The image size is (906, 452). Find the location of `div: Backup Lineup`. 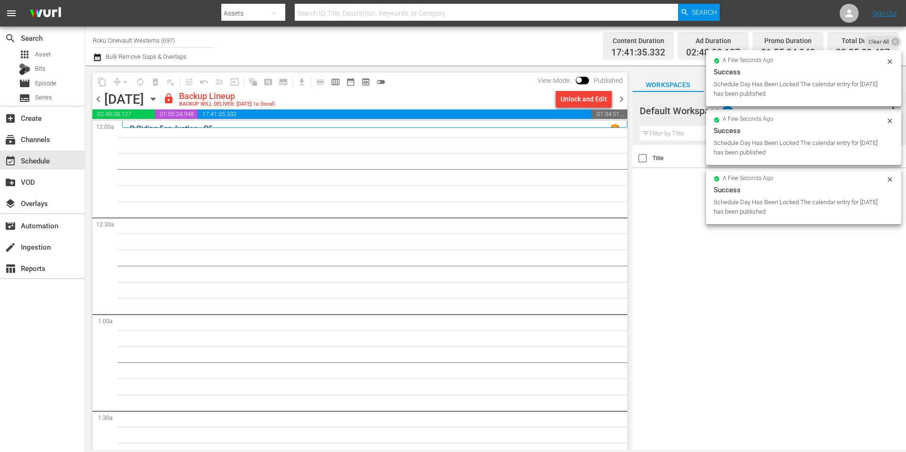

div: Backup Lineup is located at coordinates (227, 96).